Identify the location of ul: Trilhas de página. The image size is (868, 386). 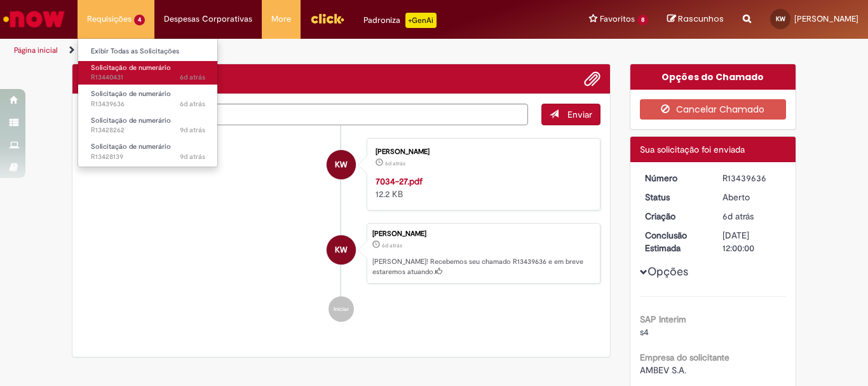
(289, 51).